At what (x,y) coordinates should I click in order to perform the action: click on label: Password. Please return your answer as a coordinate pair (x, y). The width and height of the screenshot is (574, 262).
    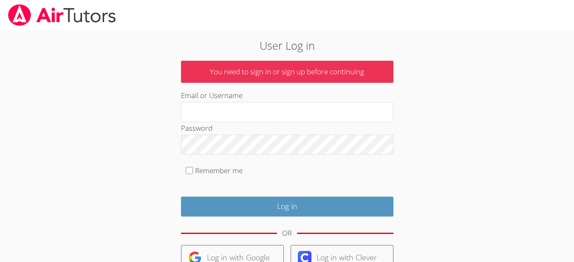
    Looking at the image, I should click on (197, 128).